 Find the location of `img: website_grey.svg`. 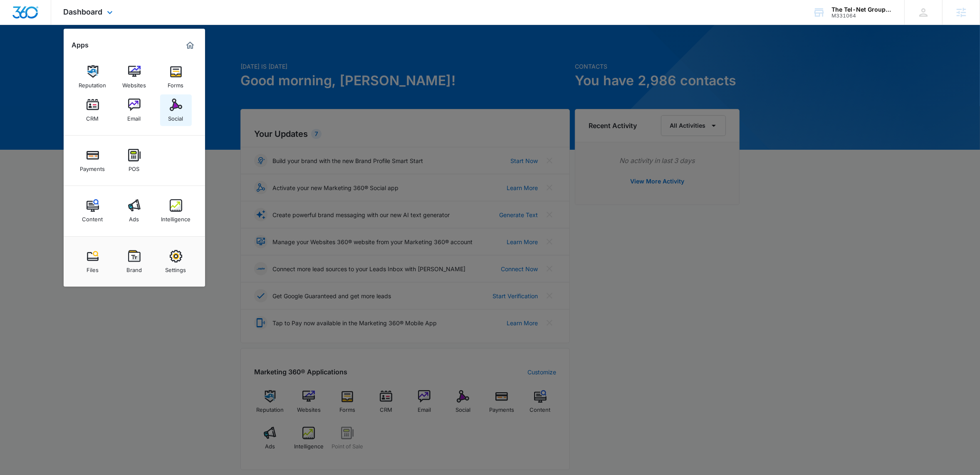

img: website_grey.svg is located at coordinates (17, 25).